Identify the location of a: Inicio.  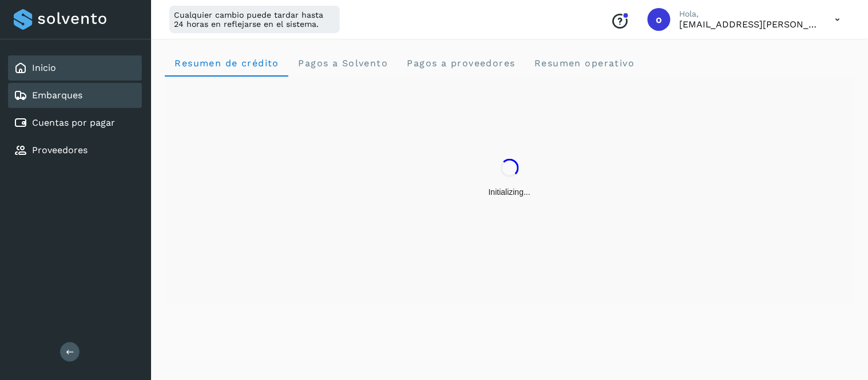
(44, 67).